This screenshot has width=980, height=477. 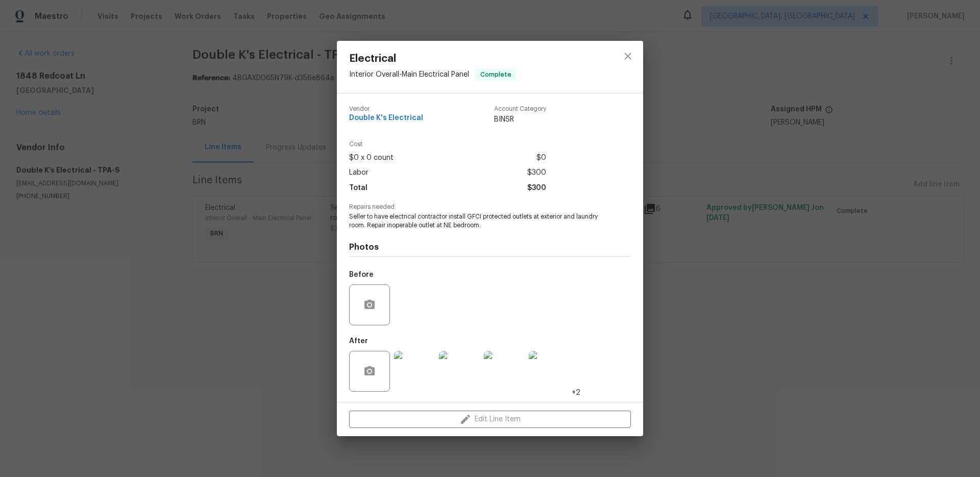 I want to click on span: Double K's Electrical, so click(x=386, y=118).